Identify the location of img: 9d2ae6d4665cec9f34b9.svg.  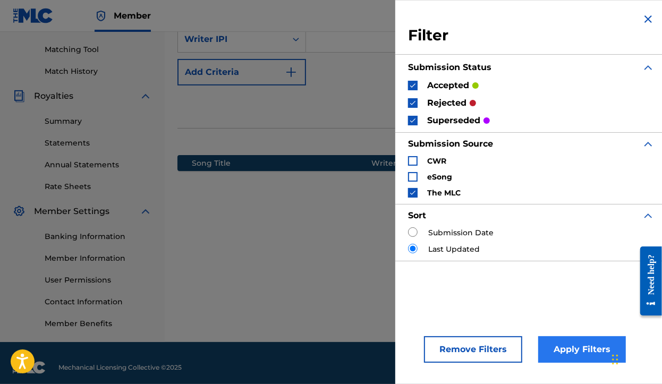
(291, 72).